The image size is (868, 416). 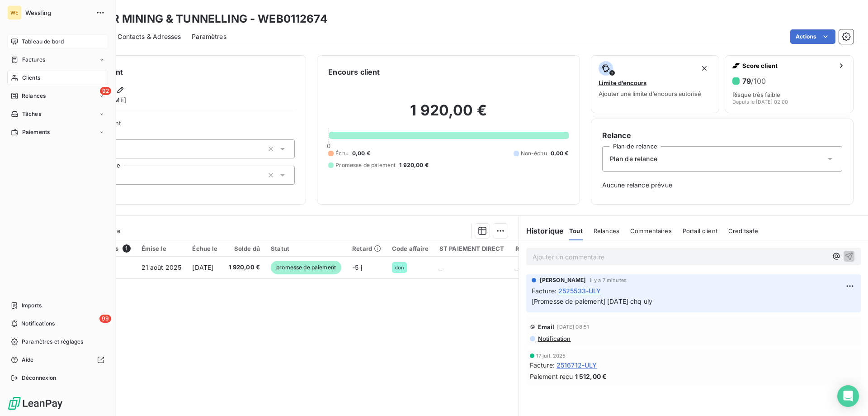 What do you see at coordinates (38, 324) in the screenshot?
I see `span: Notifications` at bounding box center [38, 324].